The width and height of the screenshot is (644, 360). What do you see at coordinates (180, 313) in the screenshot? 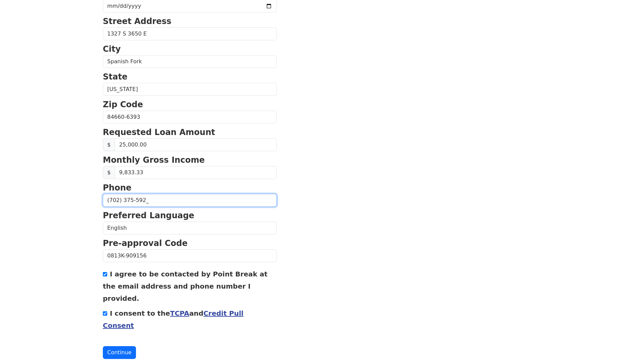
I see `a: TCPA` at bounding box center [180, 313].